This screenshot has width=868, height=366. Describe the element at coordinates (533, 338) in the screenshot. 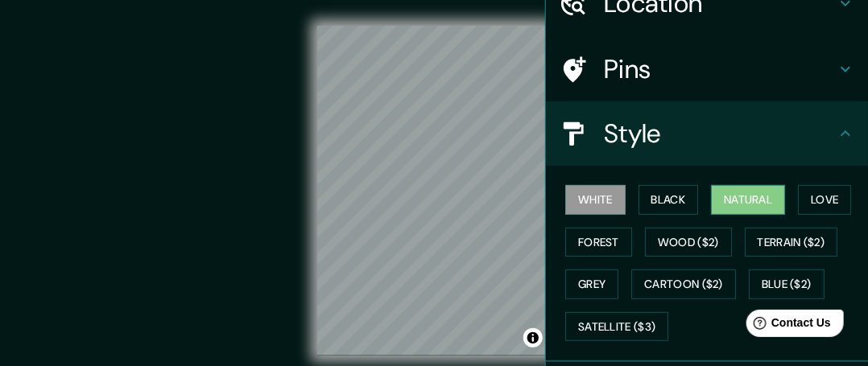

I see `button: Toggle attribution` at that location.